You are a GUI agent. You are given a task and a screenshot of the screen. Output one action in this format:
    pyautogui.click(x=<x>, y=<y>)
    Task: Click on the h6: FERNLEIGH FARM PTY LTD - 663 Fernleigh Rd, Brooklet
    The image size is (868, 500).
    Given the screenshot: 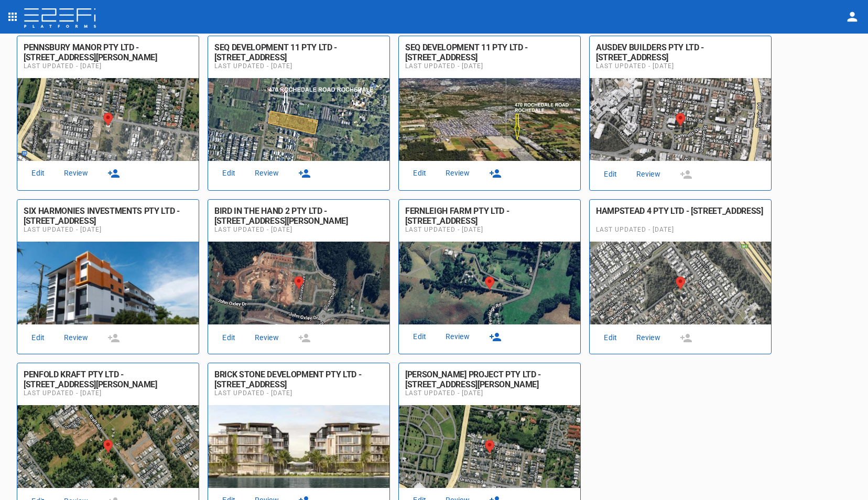 What is the action you would take?
    pyautogui.click(x=490, y=216)
    